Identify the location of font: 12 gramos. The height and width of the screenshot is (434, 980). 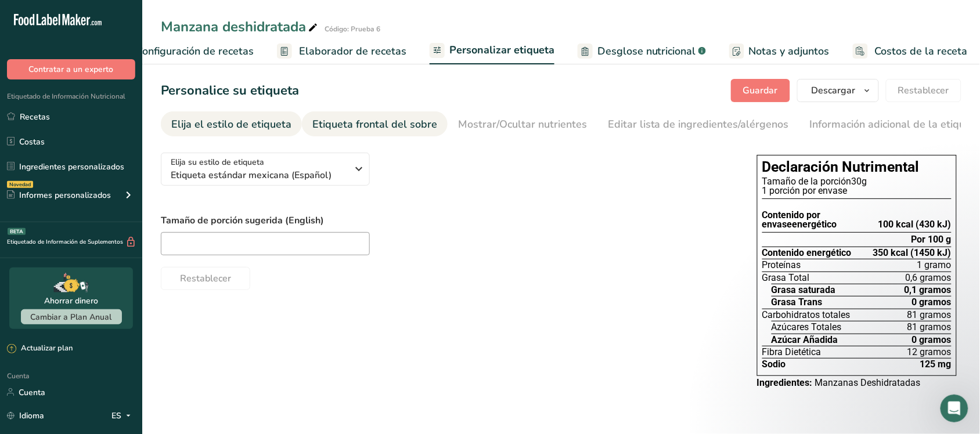
(930, 352).